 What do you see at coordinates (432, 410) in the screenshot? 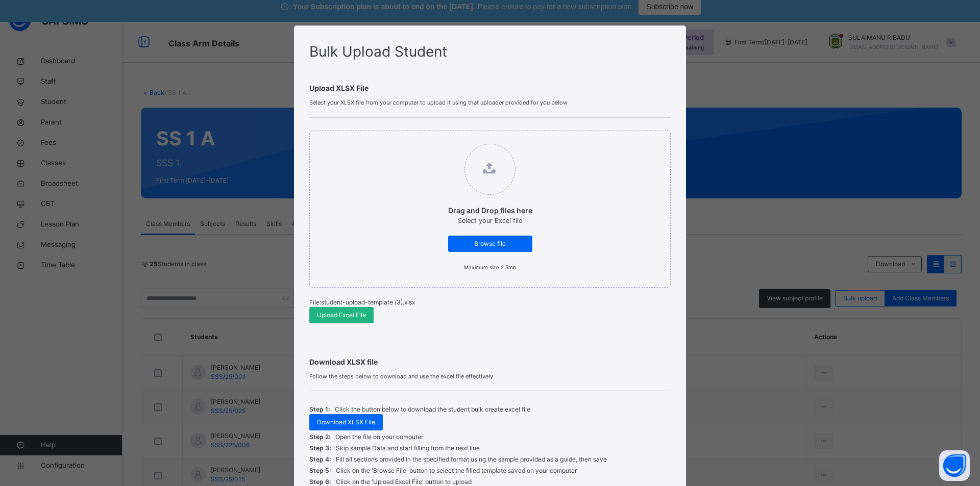
I see `p: Click the button below to download the student bulk create excel file` at bounding box center [432, 410].